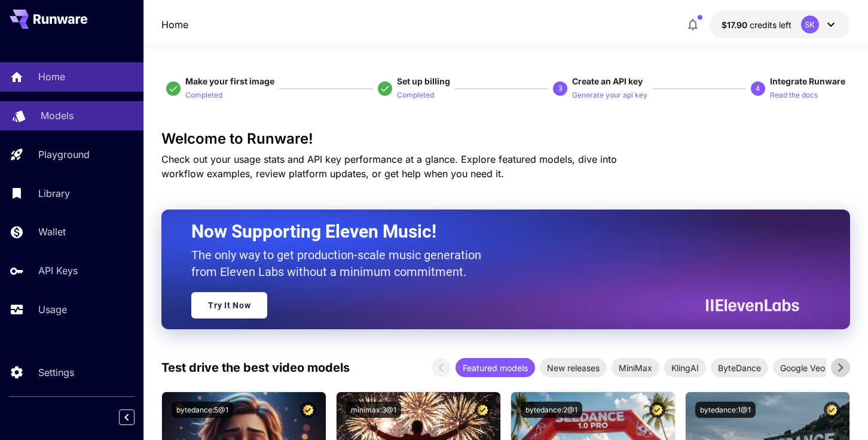 The image size is (868, 440). Describe the element at coordinates (64, 155) in the screenshot. I see `p: Playground` at that location.